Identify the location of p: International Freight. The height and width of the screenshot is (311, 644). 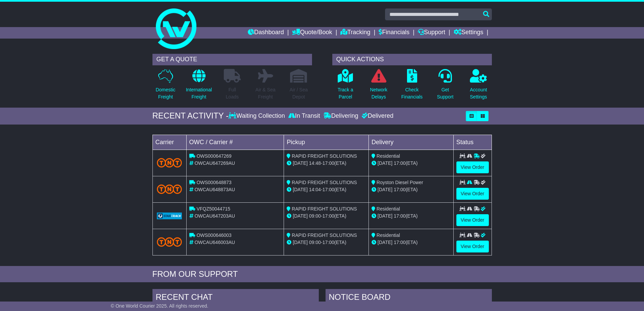
(199, 93).